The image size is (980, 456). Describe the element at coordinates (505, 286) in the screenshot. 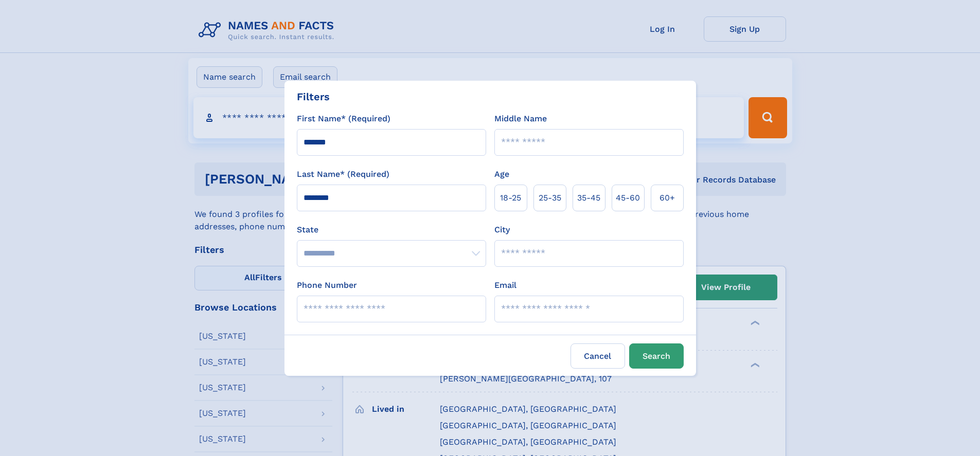

I see `label: Email` at that location.